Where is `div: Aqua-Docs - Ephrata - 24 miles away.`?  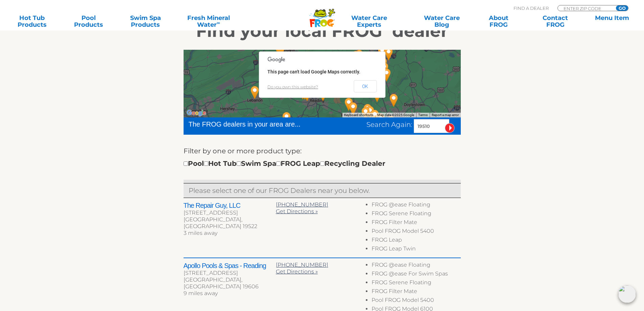 div: Aqua-Docs - Ephrata - 24 miles away. is located at coordinates (287, 118).